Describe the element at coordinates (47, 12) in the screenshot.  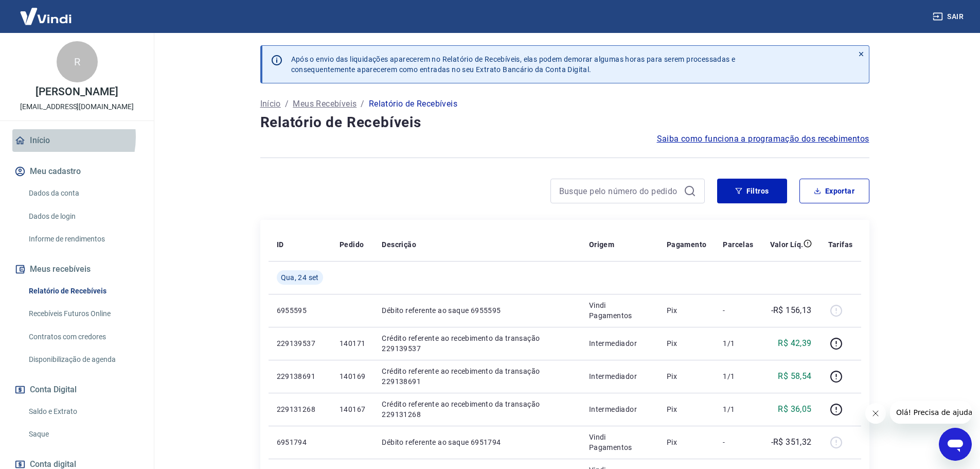
I see `span: Olá! Precisa de ajuda?` at that location.